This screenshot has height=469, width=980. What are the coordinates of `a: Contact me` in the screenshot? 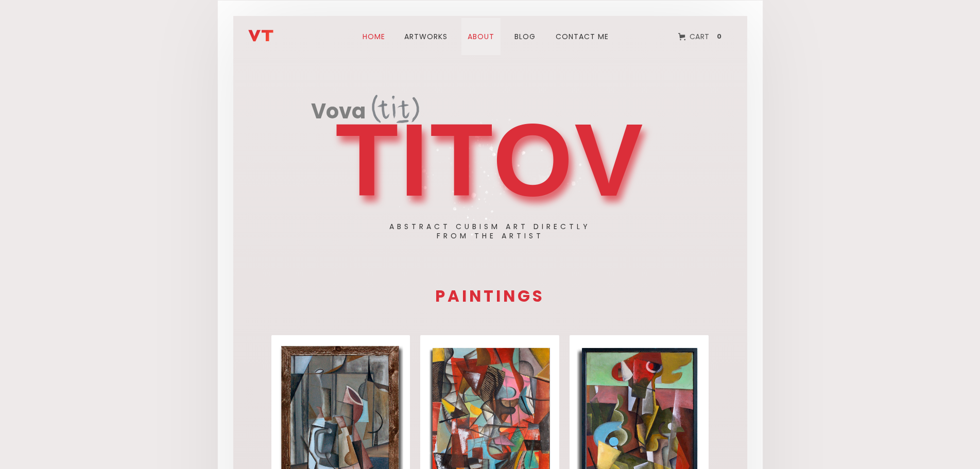 It's located at (581, 37).